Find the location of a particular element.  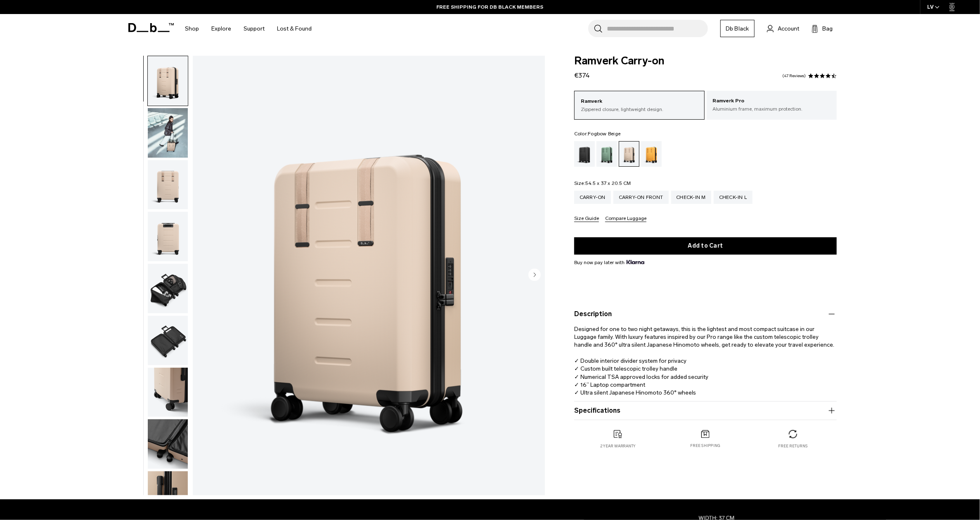

a: Db Black is located at coordinates (737, 28).